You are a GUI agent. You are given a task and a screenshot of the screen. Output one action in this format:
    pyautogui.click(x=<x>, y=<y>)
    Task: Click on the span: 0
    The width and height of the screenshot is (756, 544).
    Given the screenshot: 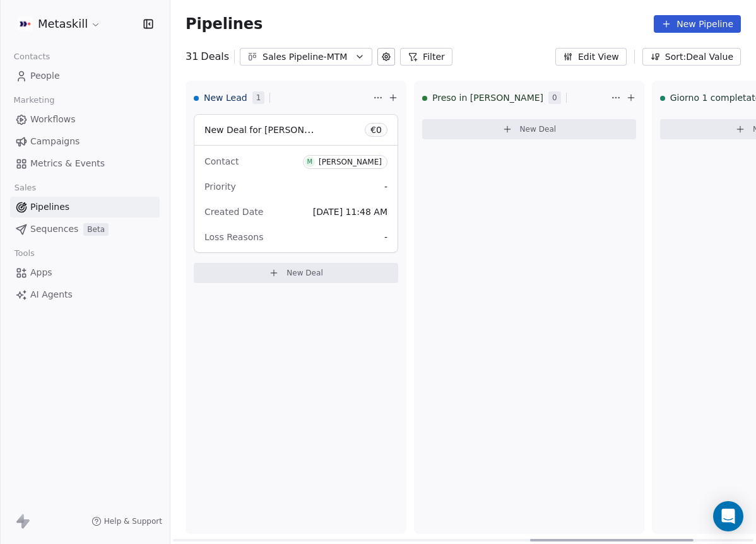 What is the action you would take?
    pyautogui.click(x=555, y=98)
    